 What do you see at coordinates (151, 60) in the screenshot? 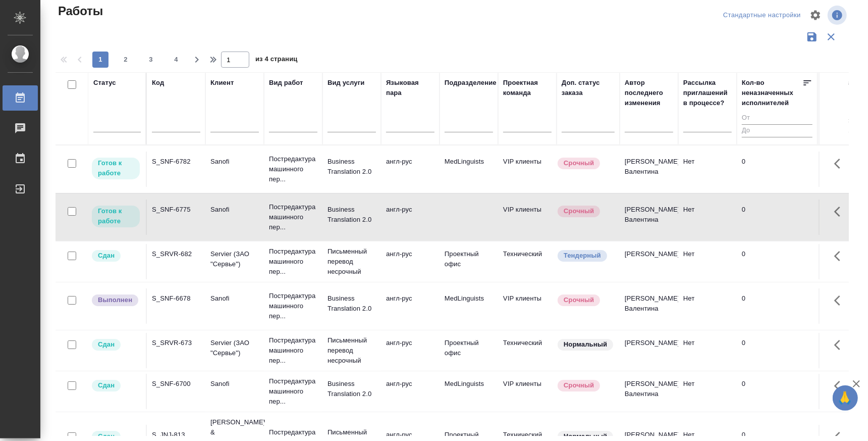
I see `span: 3` at bounding box center [151, 60].